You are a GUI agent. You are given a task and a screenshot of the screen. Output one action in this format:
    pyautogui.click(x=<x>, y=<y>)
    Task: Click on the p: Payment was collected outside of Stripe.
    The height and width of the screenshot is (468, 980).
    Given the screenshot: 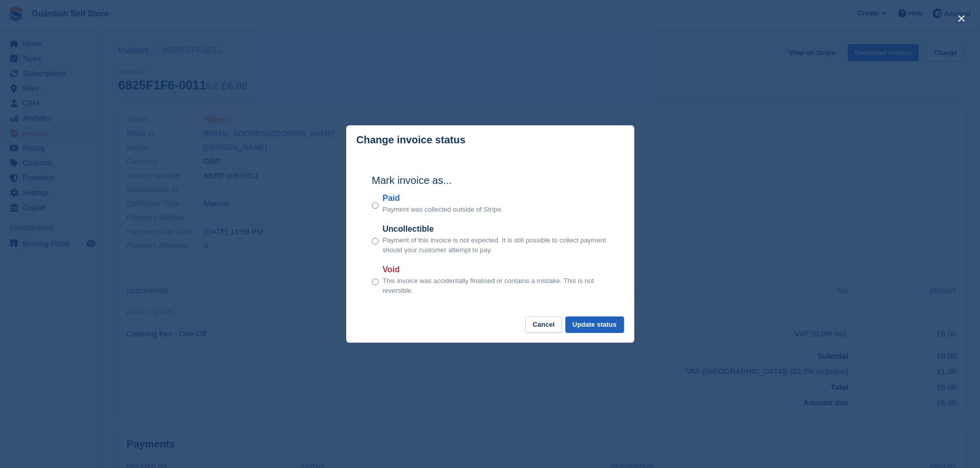 What is the action you would take?
    pyautogui.click(x=443, y=210)
    